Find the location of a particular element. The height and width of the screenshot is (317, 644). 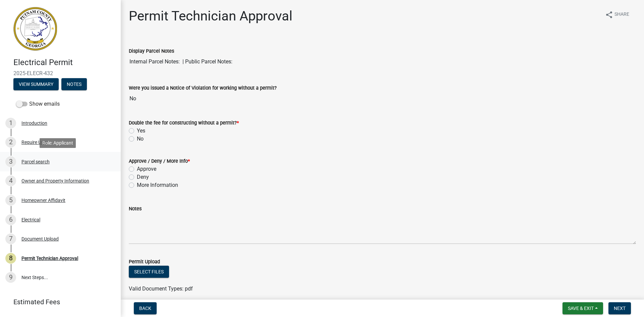

div: 7 is located at coordinates (11, 239).